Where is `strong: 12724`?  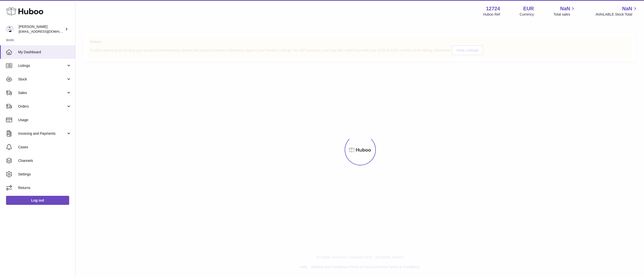
strong: 12724 is located at coordinates (493, 8).